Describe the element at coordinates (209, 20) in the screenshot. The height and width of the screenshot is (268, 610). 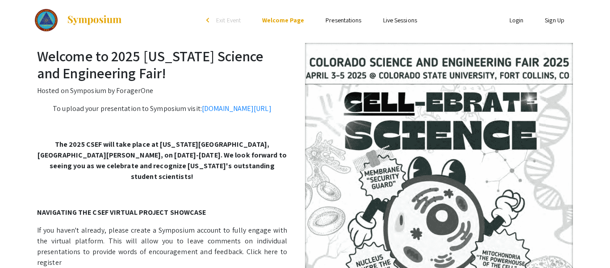
I see `div: arrow_back_ios` at that location.